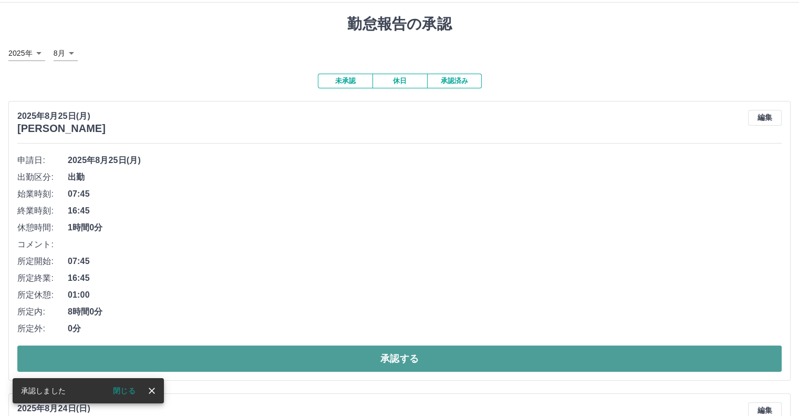 The width and height of the screenshot is (799, 416). I want to click on button: 閉じる, so click(124, 390).